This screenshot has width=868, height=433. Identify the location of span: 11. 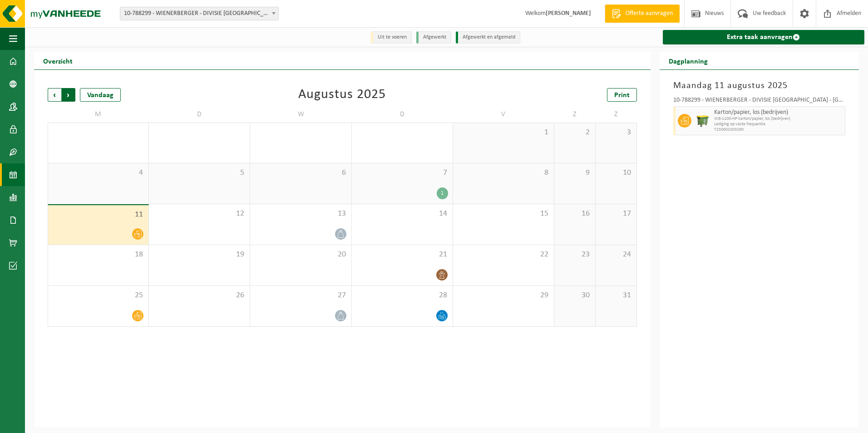
(98, 215).